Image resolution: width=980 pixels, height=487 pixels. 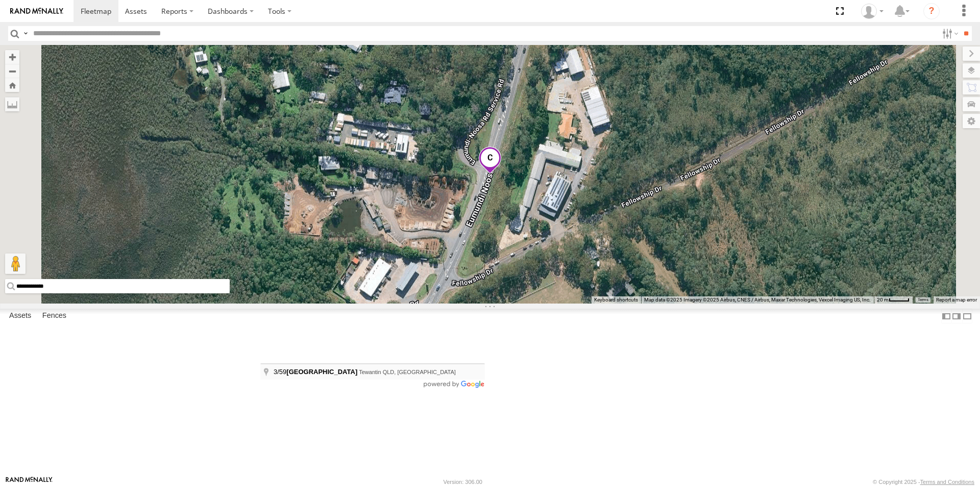 What do you see at coordinates (29, 482) in the screenshot?
I see `a: Visit our Website` at bounding box center [29, 482].